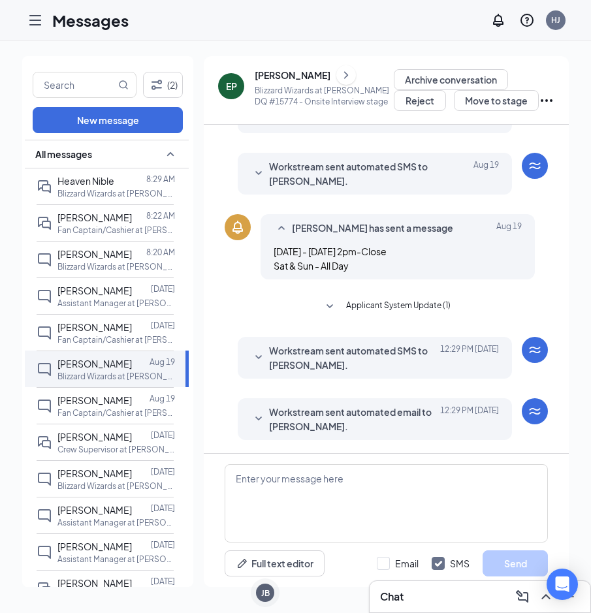  Describe the element at coordinates (498, 20) in the screenshot. I see `svg: Notifications` at that location.